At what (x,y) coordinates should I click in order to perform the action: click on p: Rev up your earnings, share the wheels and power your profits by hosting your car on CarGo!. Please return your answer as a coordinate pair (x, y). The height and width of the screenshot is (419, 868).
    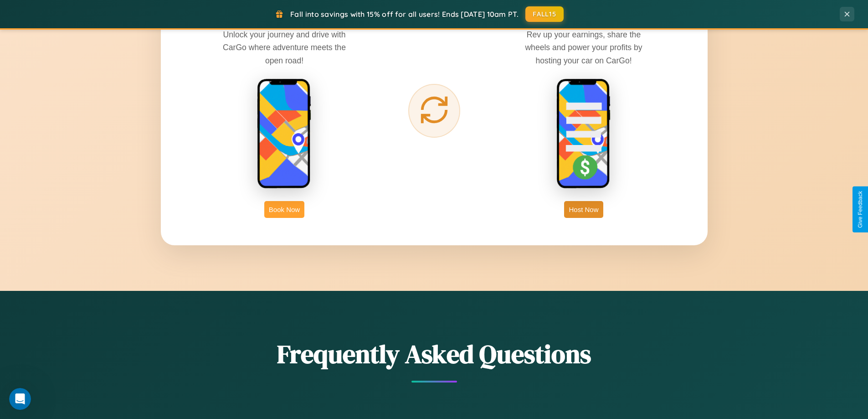
    Looking at the image, I should click on (583, 48).